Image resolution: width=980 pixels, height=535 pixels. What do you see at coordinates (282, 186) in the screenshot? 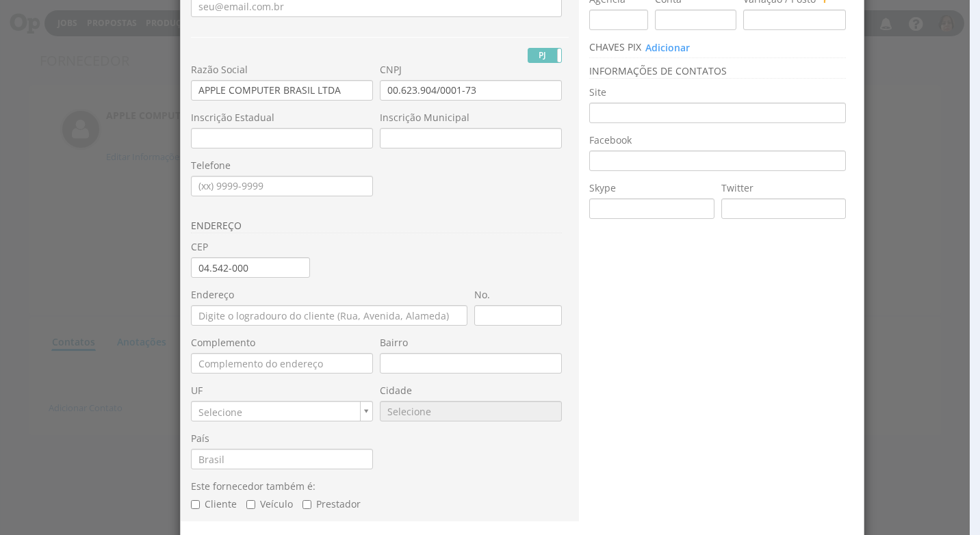
I see `input: (xx) 9999-9999` at bounding box center [282, 186].